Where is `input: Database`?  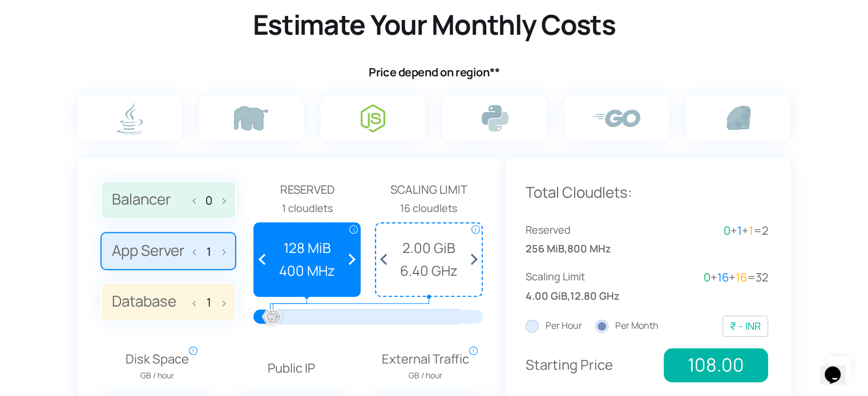
input: Database is located at coordinates (209, 302).